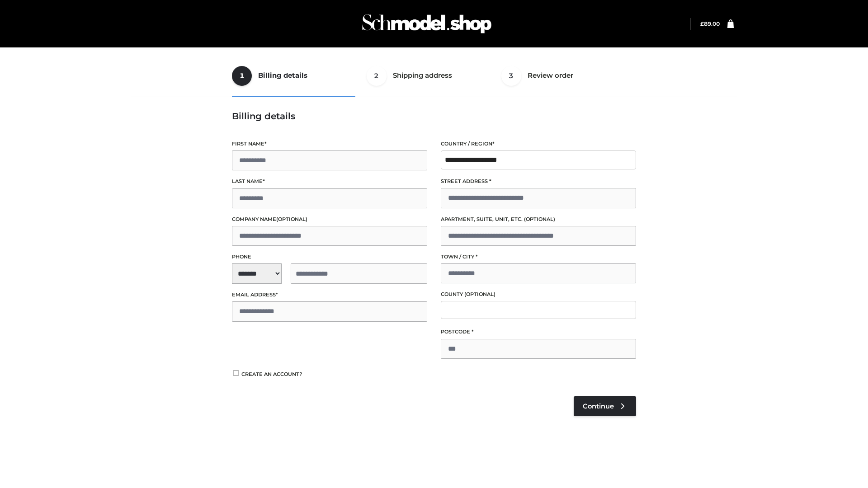 This screenshot has width=868, height=488. I want to click on label: Country / Region, so click(538, 144).